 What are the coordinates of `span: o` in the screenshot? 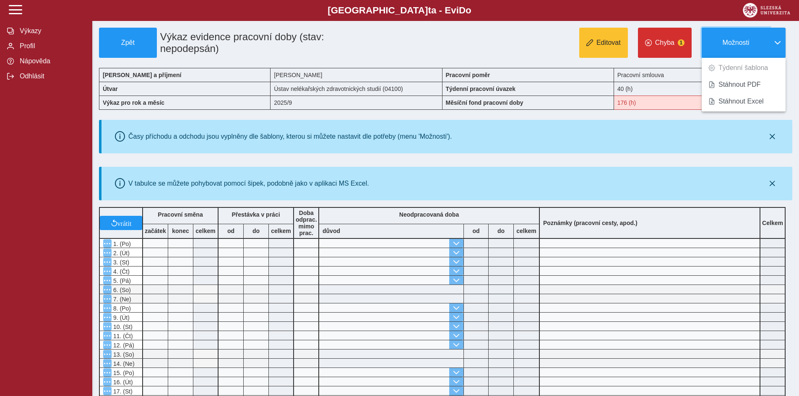 It's located at (468, 10).